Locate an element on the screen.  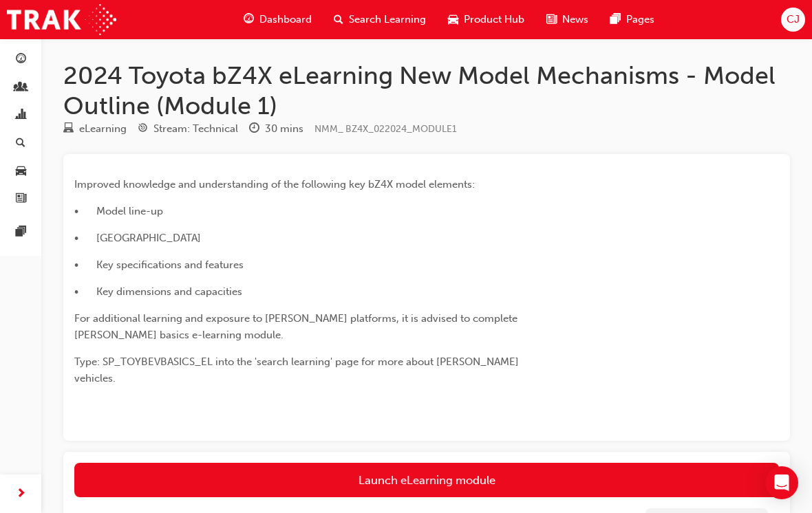
span: CJ is located at coordinates (792, 20).